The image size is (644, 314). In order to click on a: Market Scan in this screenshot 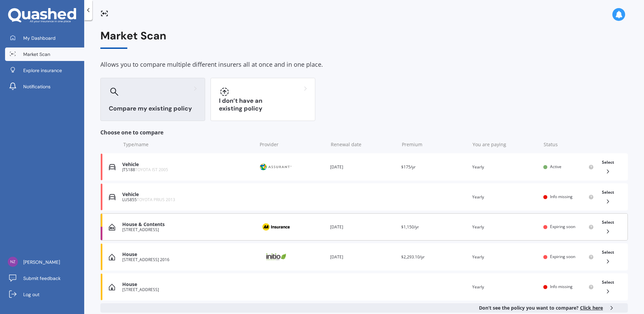, I will do `click(44, 54)`.